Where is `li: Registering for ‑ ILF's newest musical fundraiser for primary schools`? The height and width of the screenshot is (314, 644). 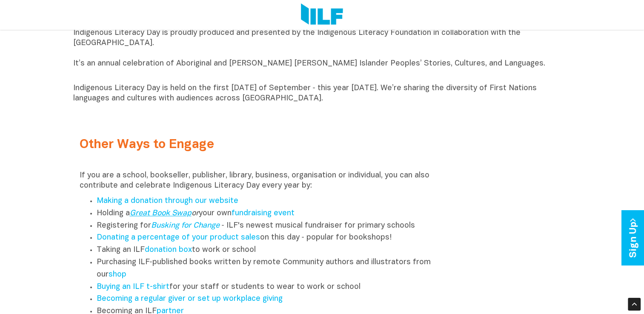
li: Registering for ‑ ILF's newest musical fundraiser for primary schools is located at coordinates (269, 226).